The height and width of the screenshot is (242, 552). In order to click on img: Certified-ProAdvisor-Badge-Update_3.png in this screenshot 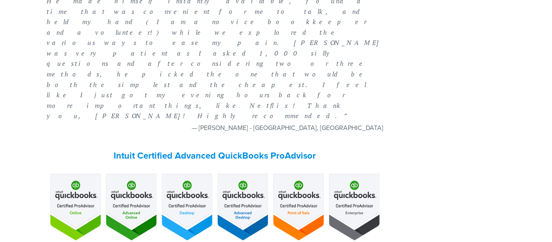, I will do `click(215, 207)`.